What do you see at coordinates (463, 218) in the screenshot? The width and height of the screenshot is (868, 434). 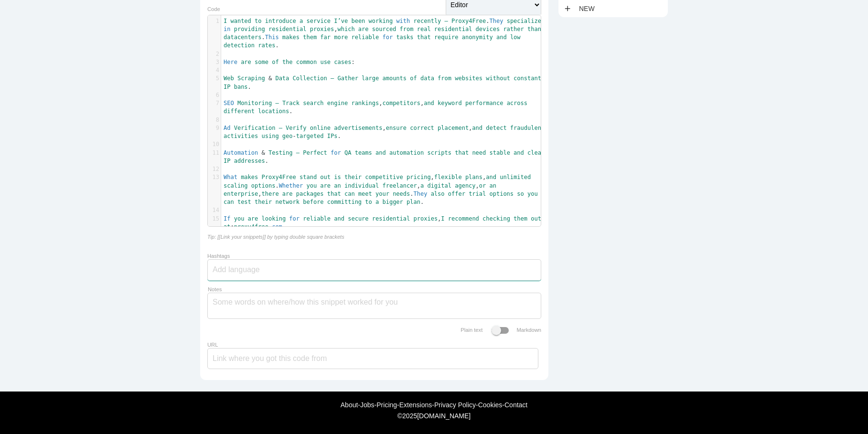 I see `span: recommend` at bounding box center [463, 218].